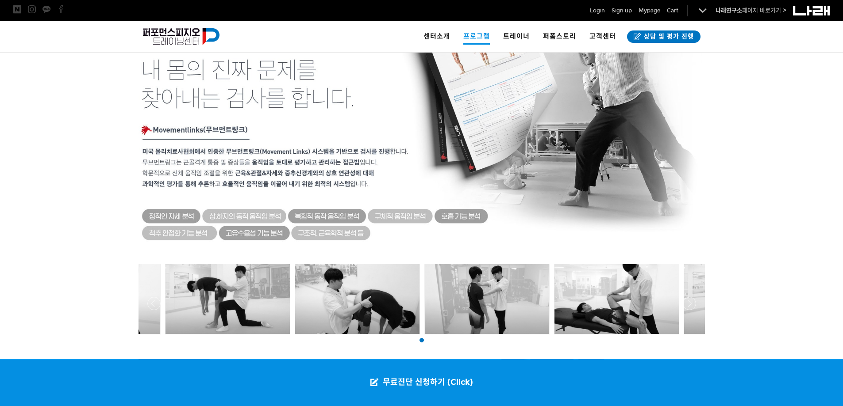  Describe the element at coordinates (516, 37) in the screenshot. I see `a: 트레이너` at that location.